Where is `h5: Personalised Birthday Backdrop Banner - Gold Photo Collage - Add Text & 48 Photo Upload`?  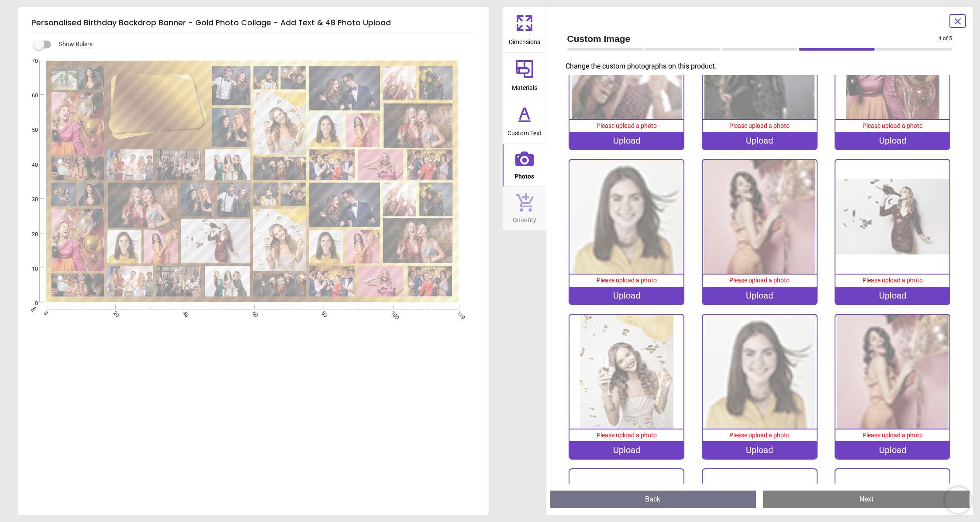
h5: Personalised Birthday Backdrop Banner - Gold Photo Collage - Add Text & 48 Photo Upload is located at coordinates (254, 23).